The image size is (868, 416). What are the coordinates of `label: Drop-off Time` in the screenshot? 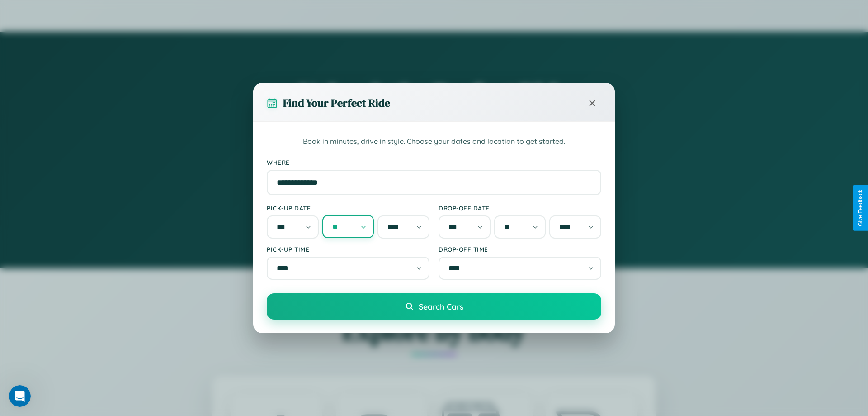 It's located at (520, 249).